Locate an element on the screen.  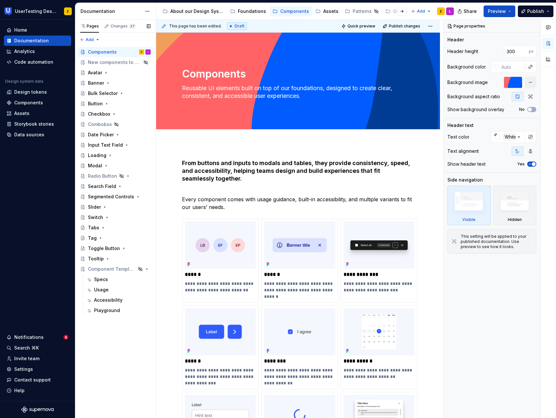
div: Switch is located at coordinates (95, 217).